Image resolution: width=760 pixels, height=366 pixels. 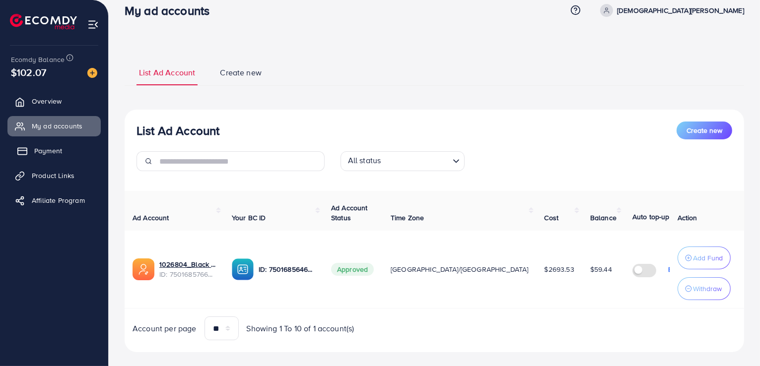 I want to click on a: Product Links, so click(x=54, y=176).